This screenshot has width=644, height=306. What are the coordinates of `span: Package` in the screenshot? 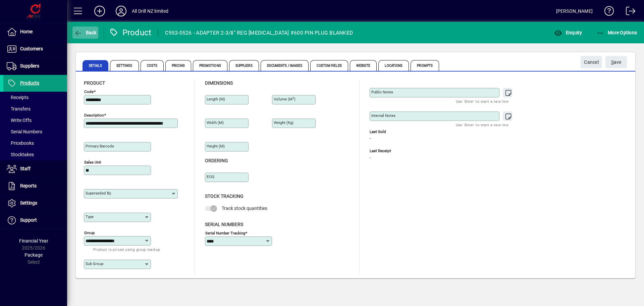 It's located at (34, 255).